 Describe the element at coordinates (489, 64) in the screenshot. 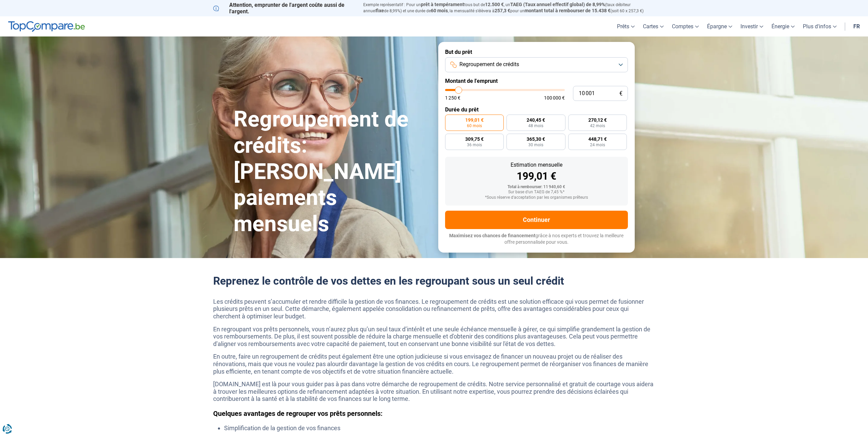

I see `span: Regroupement de crédits` at that location.